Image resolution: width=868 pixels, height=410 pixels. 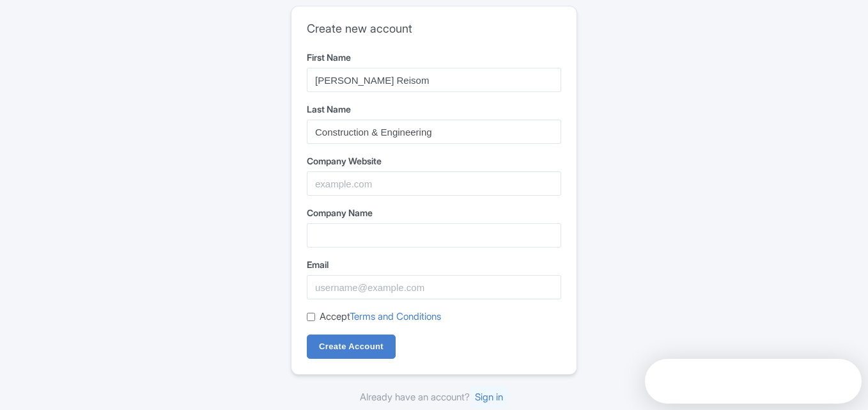 I want to click on label: First Name, so click(x=434, y=57).